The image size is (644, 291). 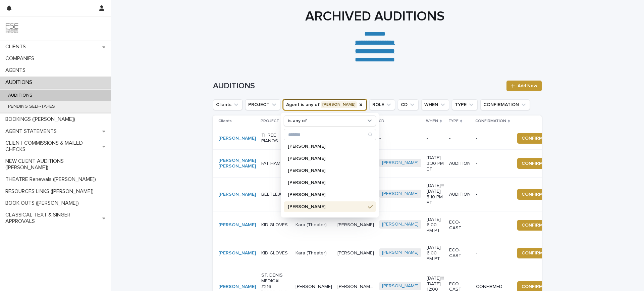 I want to click on p: CLIENTS, so click(x=17, y=46).